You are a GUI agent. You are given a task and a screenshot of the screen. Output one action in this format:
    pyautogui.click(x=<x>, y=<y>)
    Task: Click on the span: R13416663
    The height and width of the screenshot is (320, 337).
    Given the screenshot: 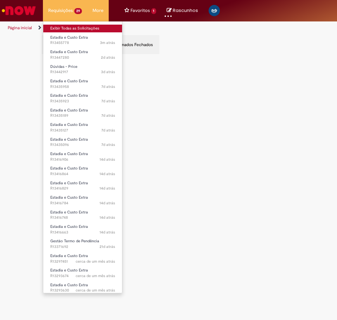 What is the action you would take?
    pyautogui.click(x=83, y=233)
    